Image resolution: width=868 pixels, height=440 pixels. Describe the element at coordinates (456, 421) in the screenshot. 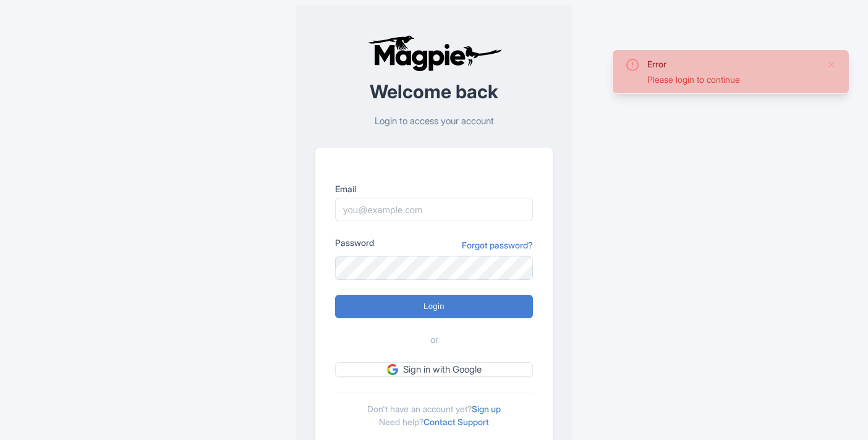

I see `a: Contact Support` at that location.